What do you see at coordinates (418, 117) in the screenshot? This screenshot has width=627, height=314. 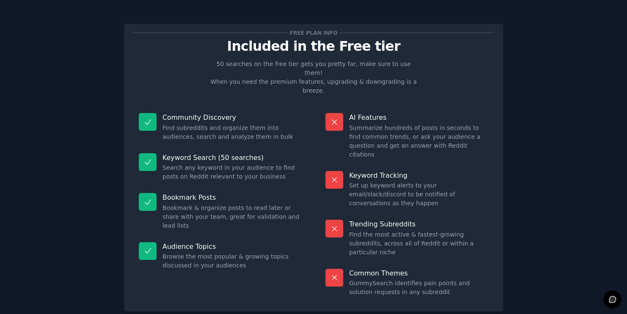 I see `p: AI Features` at bounding box center [418, 117].